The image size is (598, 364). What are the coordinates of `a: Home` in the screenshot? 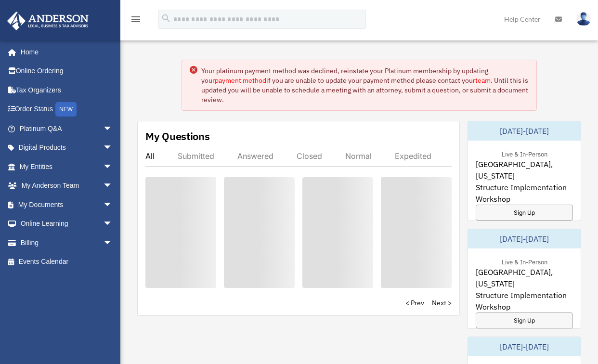 It's located at (65, 52).